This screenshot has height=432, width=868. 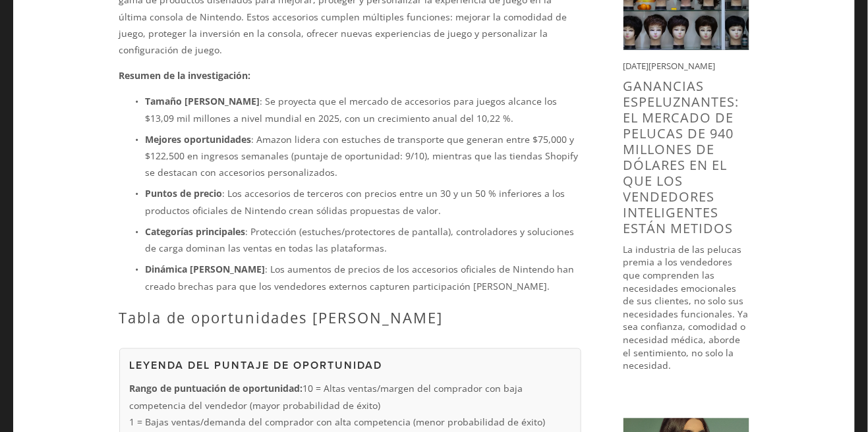 What do you see at coordinates (681, 157) in the screenshot?
I see `a: Ganancias espeluznantes: el mercado de pelucas de 940 millones de dólares en el que los vendedore...` at bounding box center [681, 157].